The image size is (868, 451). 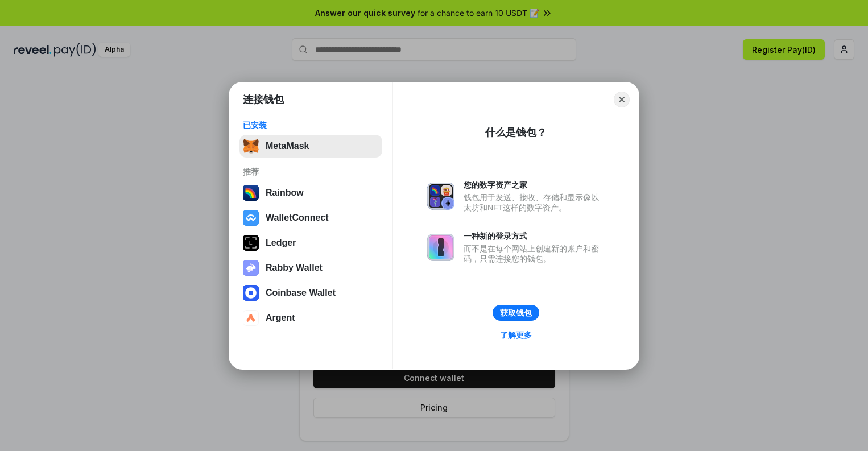 I want to click on button: MetaMask, so click(x=311, y=146).